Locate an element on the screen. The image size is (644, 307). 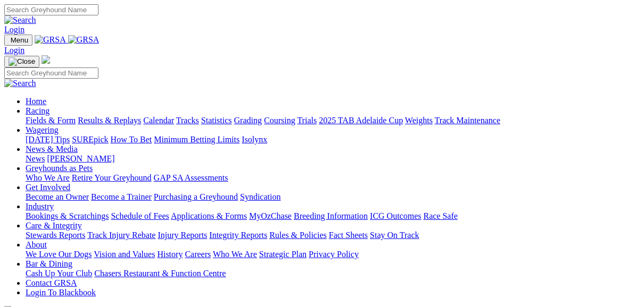
a: ICG Outcomes is located at coordinates (395, 216).